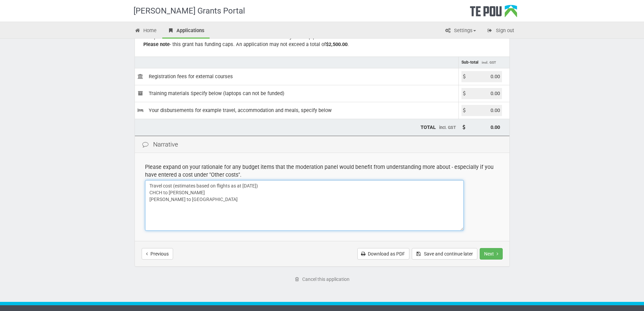 This screenshot has height=311, width=644. Describe the element at coordinates (337, 44) in the screenshot. I see `b: $2,500.00` at that location.